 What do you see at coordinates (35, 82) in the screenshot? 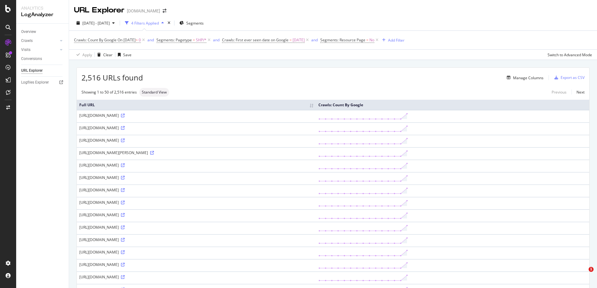
I see `div: Logfiles Explorer` at bounding box center [35, 82].